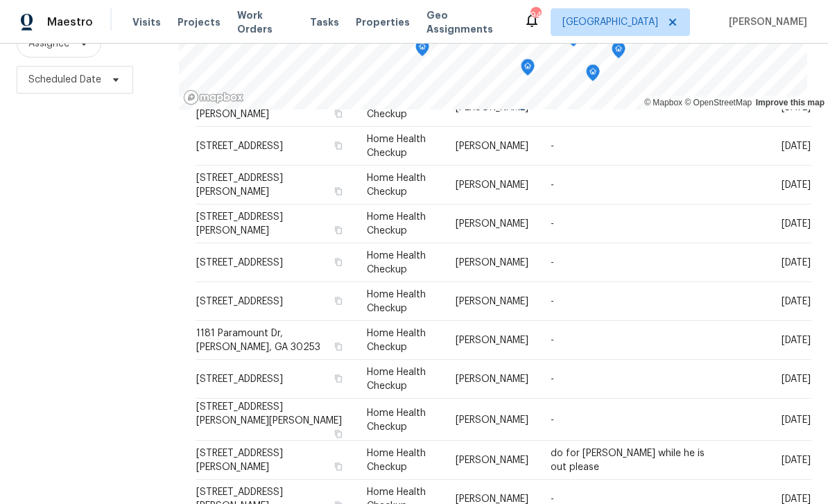 This screenshot has width=828, height=504. What do you see at coordinates (49, 44) in the screenshot?
I see `span: Assignee` at bounding box center [49, 44].